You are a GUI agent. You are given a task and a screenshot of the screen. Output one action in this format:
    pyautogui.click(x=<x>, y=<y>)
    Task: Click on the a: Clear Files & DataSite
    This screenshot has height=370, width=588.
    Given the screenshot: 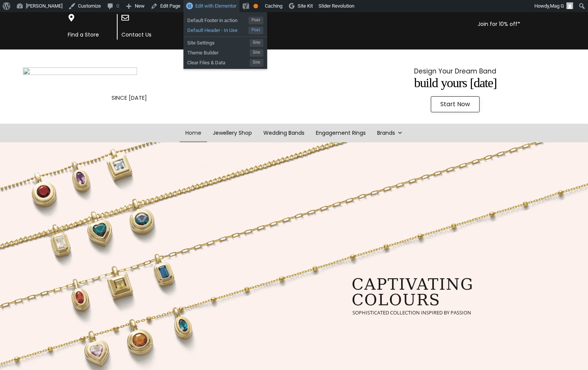 What is the action you would take?
    pyautogui.click(x=226, y=62)
    